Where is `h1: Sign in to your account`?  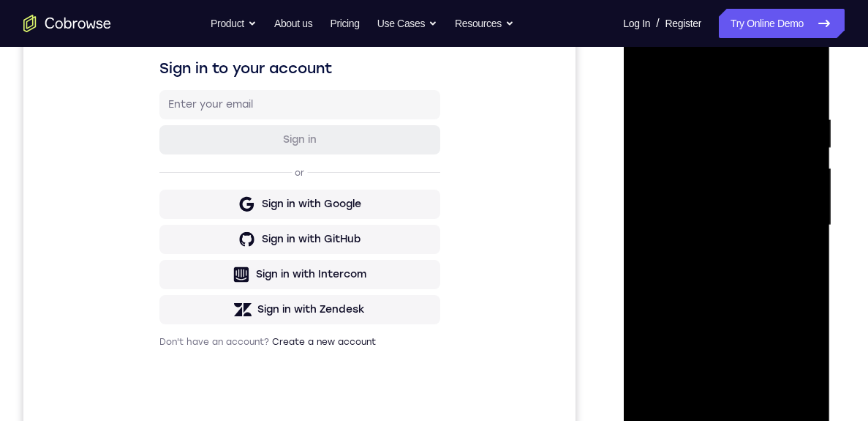
h1: Sign in to your account is located at coordinates (276, 110).